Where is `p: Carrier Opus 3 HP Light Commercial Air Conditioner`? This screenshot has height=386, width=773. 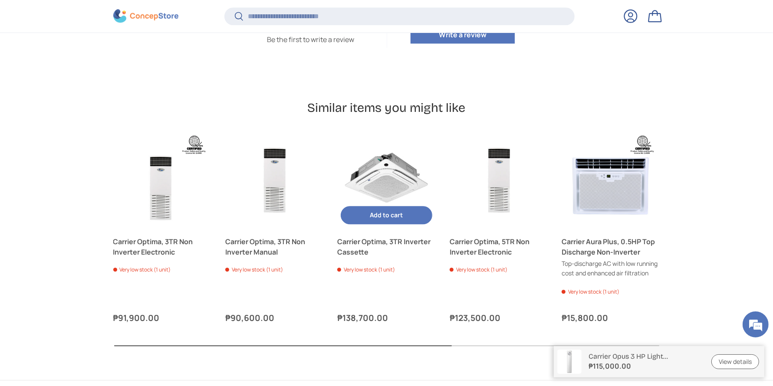 p: Carrier Opus 3 HP Light Commercial Air Conditioner is located at coordinates (645, 357).